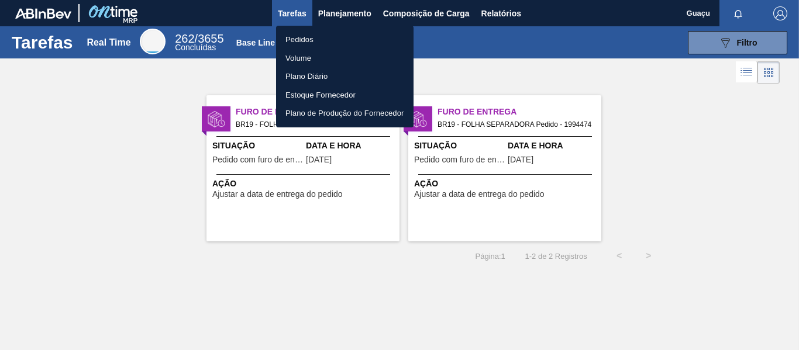 The height and width of the screenshot is (350, 799). What do you see at coordinates (344, 95) in the screenshot?
I see `li: Estoque Fornecedor` at bounding box center [344, 95].